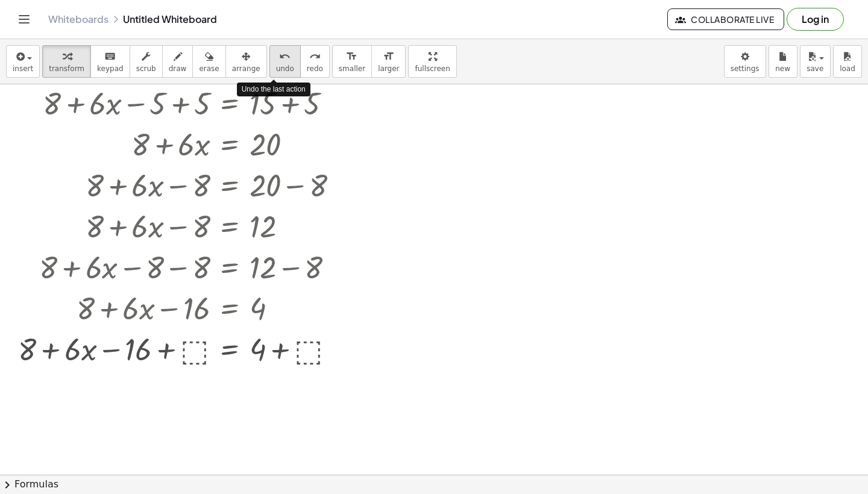 The width and height of the screenshot is (868, 494). What do you see at coordinates (726, 20) in the screenshot?
I see `span: Collaborate Live` at bounding box center [726, 20].